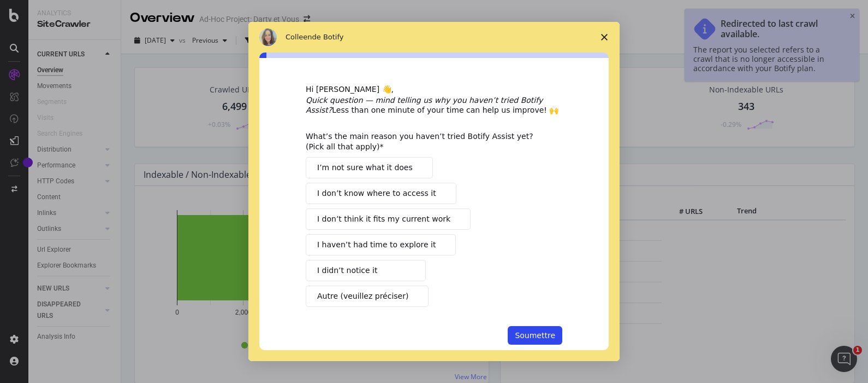 The width and height of the screenshot is (868, 383). Describe the element at coordinates (299, 36) in the screenshot. I see `span: Colleen` at that location.